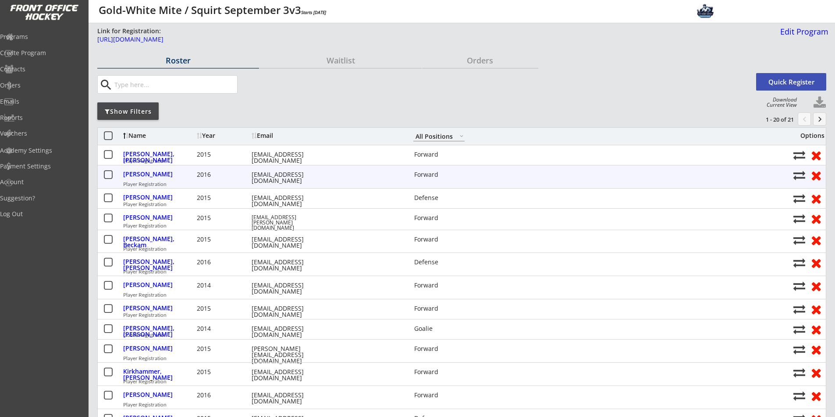 This screenshot has width=835, height=417. Describe the element at coordinates (130, 31) in the screenshot. I see `div: Link for Registration:` at that location.